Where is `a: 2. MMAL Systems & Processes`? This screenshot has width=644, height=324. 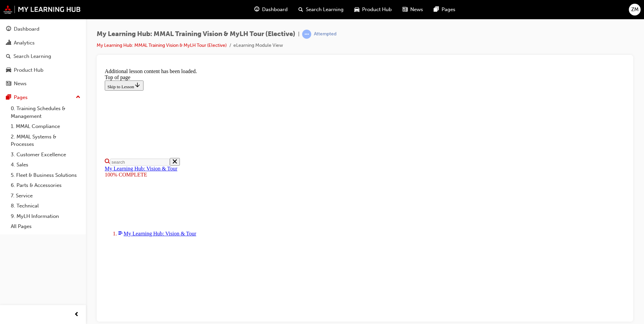 a: 2. MMAL Systems & Processes is located at coordinates (45, 140).